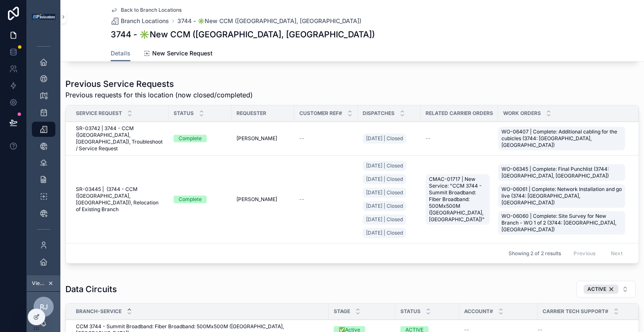  Describe the element at coordinates (140, 21) in the screenshot. I see `a: Branch Locations` at that location.